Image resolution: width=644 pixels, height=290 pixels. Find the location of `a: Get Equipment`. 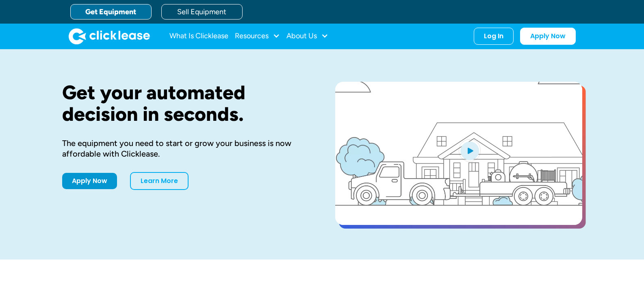

a: Get Equipment is located at coordinates (111, 12).